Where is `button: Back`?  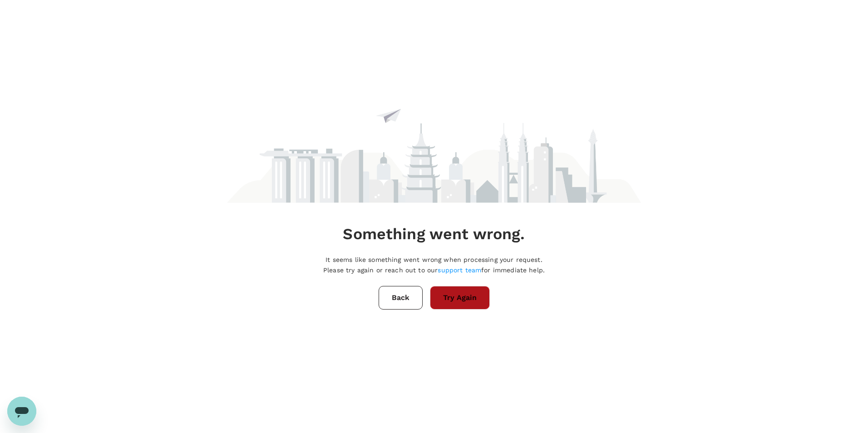 button: Back is located at coordinates (400, 298).